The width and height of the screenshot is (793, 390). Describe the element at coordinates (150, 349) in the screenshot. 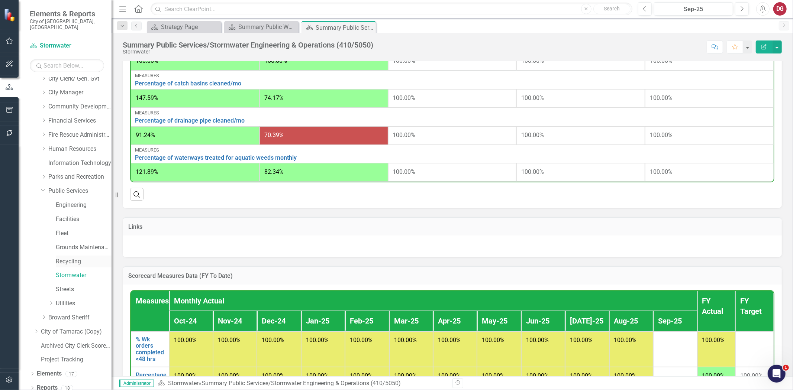

I see `a: % Wk orders completed <48 hrs` at that location.